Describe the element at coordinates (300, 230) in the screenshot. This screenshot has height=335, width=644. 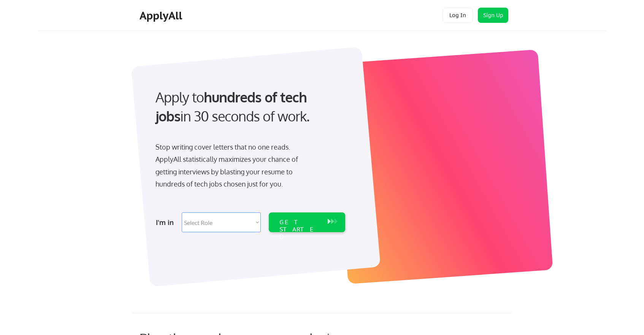
I see `div: GET STARTED` at that location.